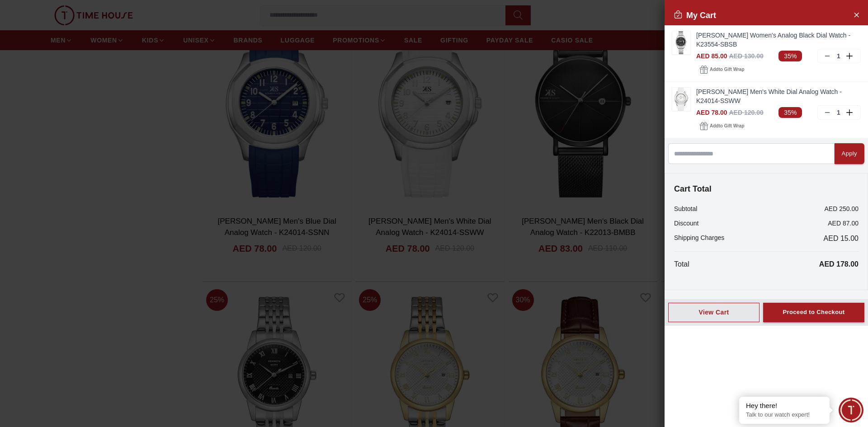 This screenshot has height=427, width=868. Describe the element at coordinates (767, 189) in the screenshot. I see `h4: Cart Total` at that location.